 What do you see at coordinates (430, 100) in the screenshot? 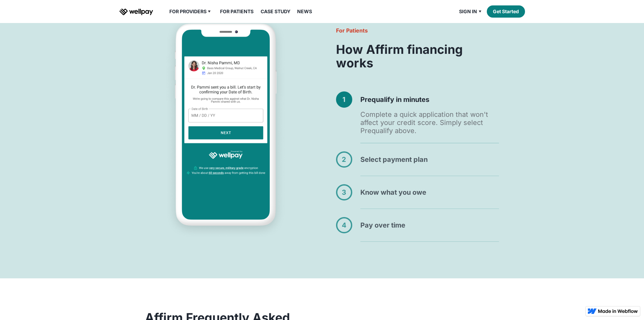
I see `h4: Prequalify in minutes` at bounding box center [430, 100].